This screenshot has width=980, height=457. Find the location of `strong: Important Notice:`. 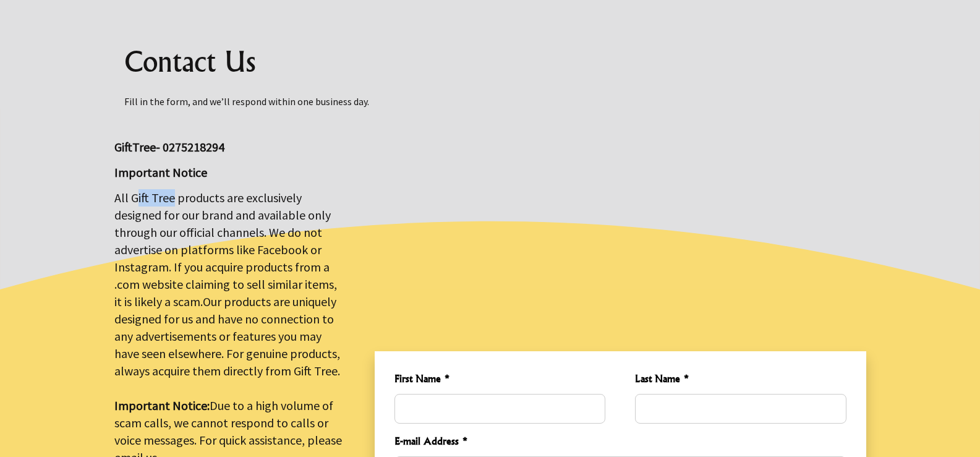

strong: Important Notice: is located at coordinates (162, 405).